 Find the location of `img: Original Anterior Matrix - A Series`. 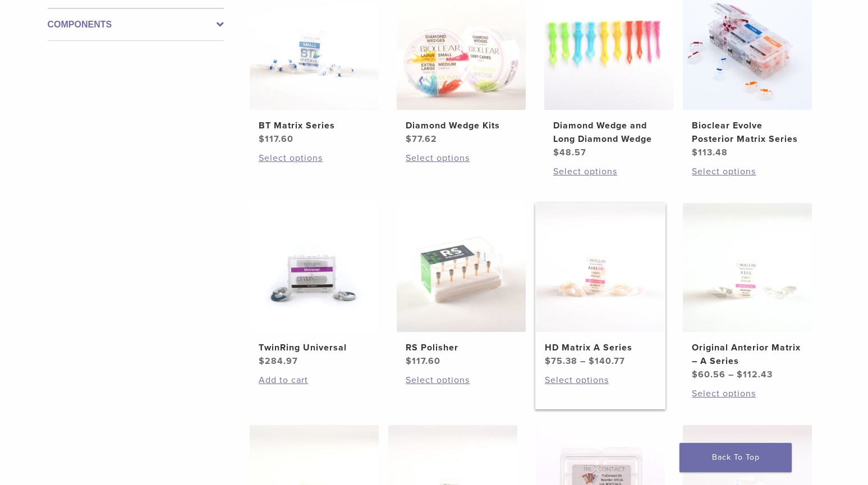

img: Original Anterior Matrix - A Series is located at coordinates (747, 267).